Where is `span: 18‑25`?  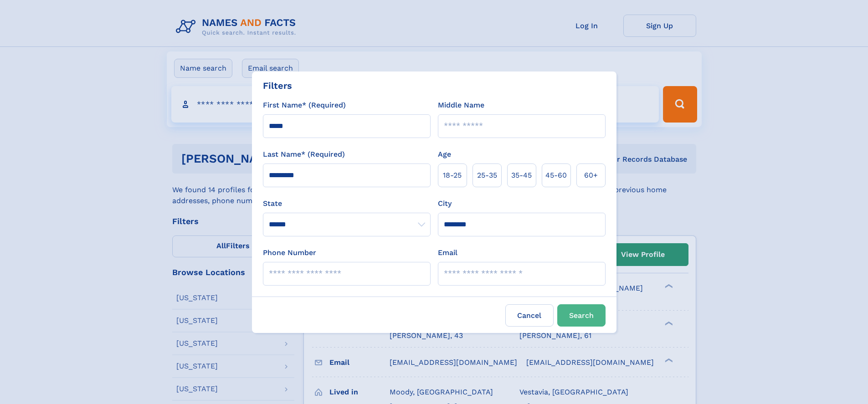
span: 18‑25 is located at coordinates (452, 176).